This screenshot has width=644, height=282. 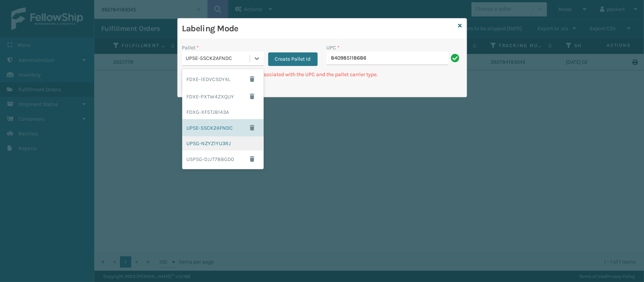 I want to click on div: FDXG-XF5TJ8143A, so click(x=223, y=112).